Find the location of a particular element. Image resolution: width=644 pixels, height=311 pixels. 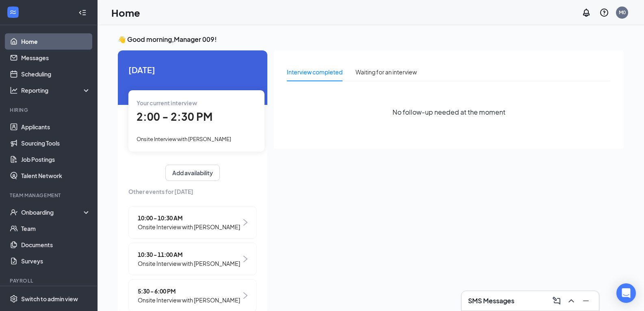

button: ComposeMessage is located at coordinates (557, 300).